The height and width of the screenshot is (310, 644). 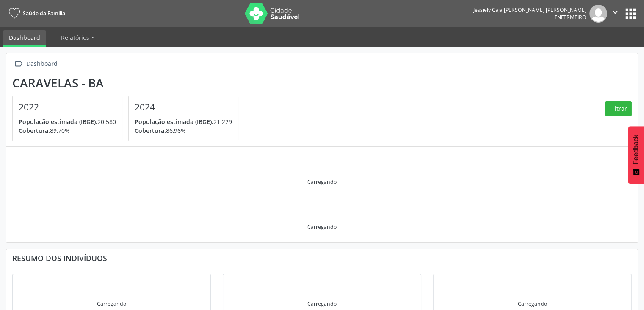 What do you see at coordinates (129, 83) in the screenshot?
I see `div: Caravelas - BA` at bounding box center [129, 83].